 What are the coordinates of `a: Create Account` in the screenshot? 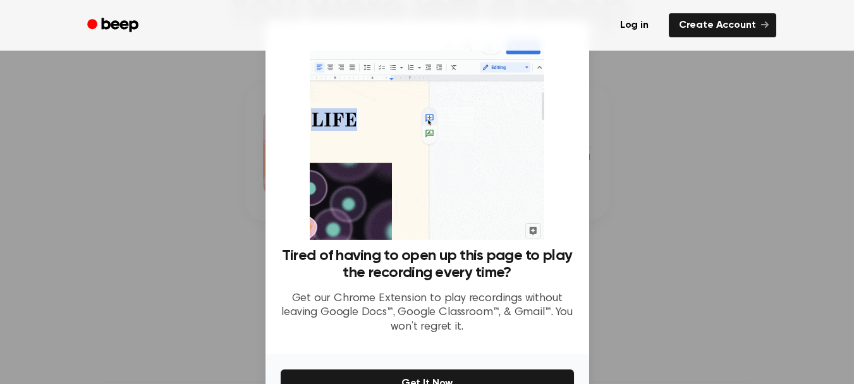 It's located at (723, 25).